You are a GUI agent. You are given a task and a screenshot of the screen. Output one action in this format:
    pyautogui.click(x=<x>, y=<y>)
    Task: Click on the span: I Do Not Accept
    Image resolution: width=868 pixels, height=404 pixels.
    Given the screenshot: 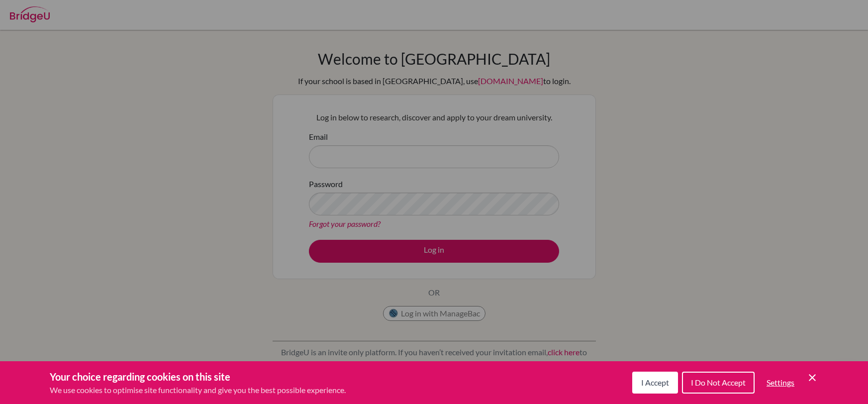 What is the action you would take?
    pyautogui.click(x=719, y=382)
    